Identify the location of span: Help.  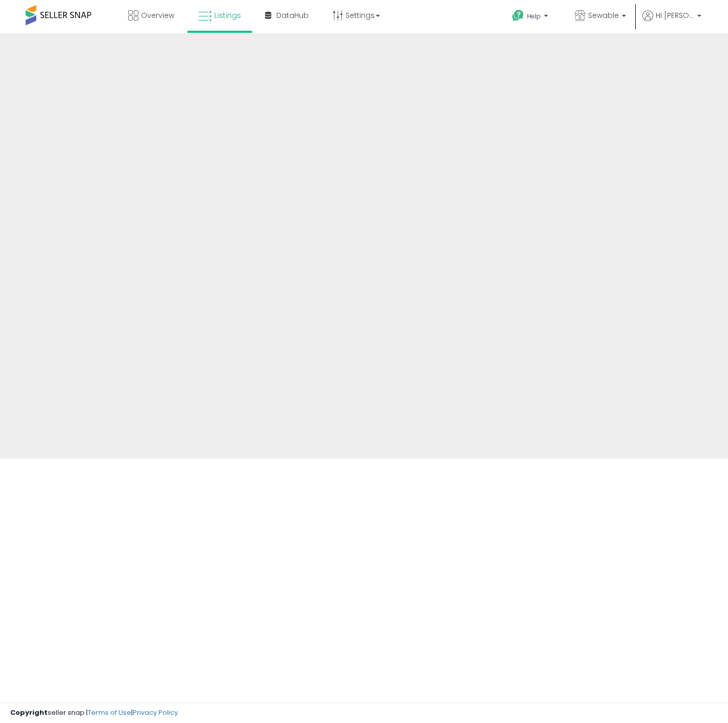
(534, 16).